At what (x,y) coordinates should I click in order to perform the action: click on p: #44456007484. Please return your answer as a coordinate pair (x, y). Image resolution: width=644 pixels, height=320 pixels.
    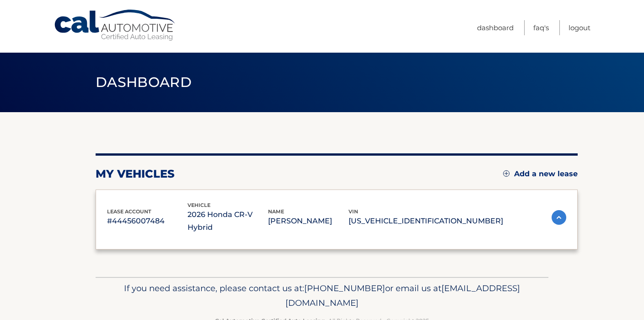
    Looking at the image, I should click on (147, 221).